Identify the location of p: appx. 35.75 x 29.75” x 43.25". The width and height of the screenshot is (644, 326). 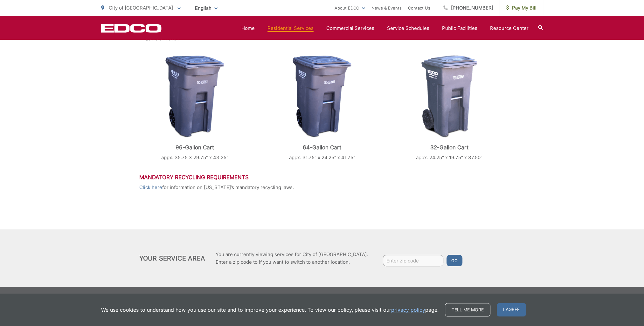
(195, 158).